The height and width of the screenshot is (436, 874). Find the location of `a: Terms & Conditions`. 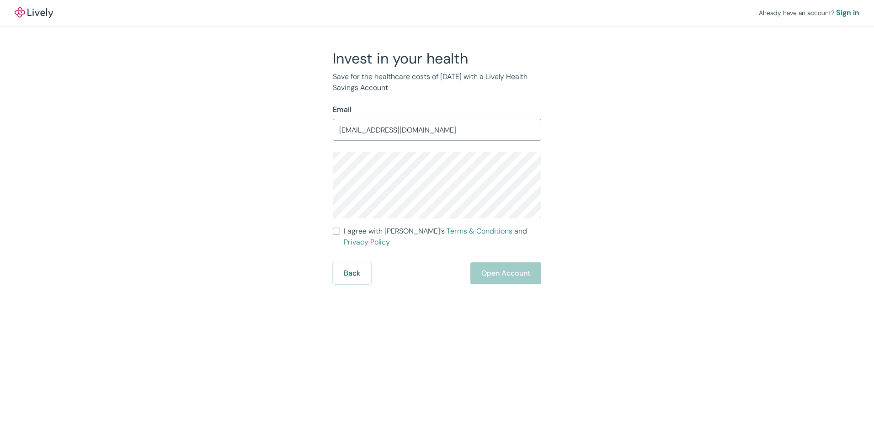

a: Terms & Conditions is located at coordinates (479, 231).